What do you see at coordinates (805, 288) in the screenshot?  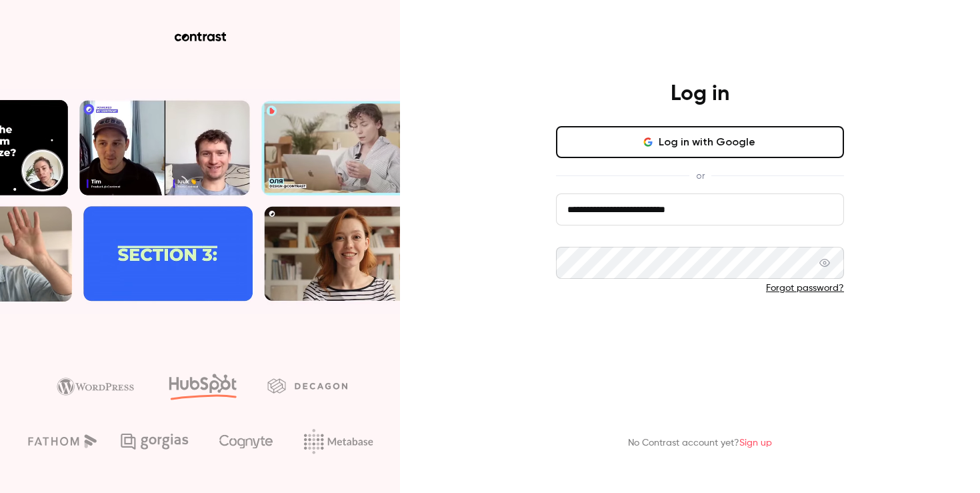 I see `a: Forgot password?` at bounding box center [805, 288].